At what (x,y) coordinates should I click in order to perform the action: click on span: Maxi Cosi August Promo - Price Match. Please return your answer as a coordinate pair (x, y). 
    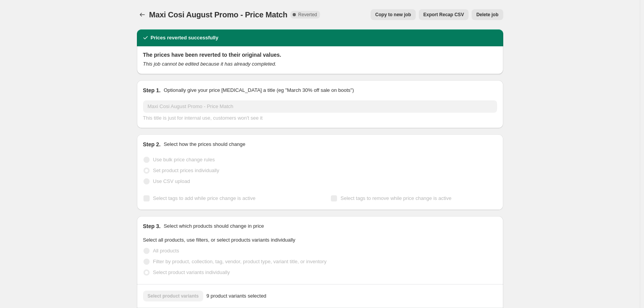
    Looking at the image, I should click on (218, 15).